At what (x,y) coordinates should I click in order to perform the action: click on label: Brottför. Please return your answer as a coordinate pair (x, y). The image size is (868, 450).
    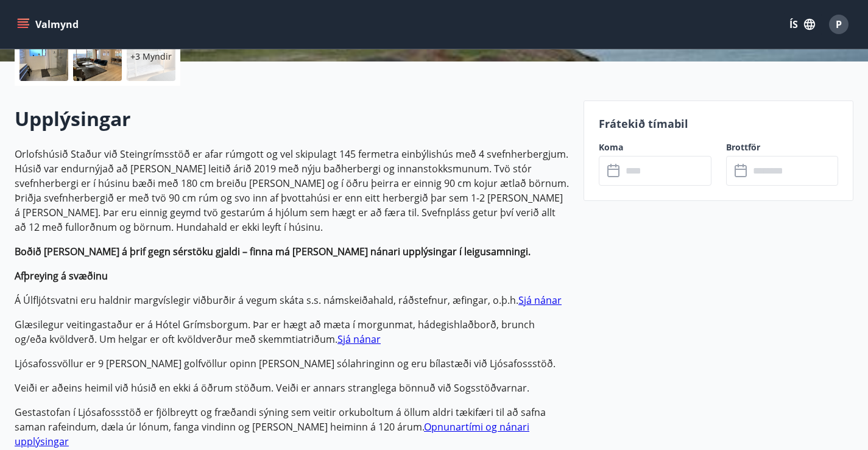
    Looking at the image, I should click on (782, 148).